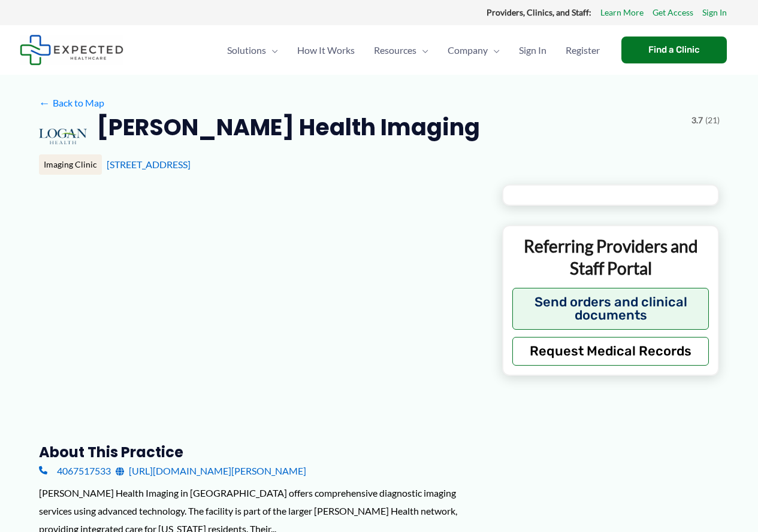  I want to click on div: Imaging Clinic, so click(70, 165).